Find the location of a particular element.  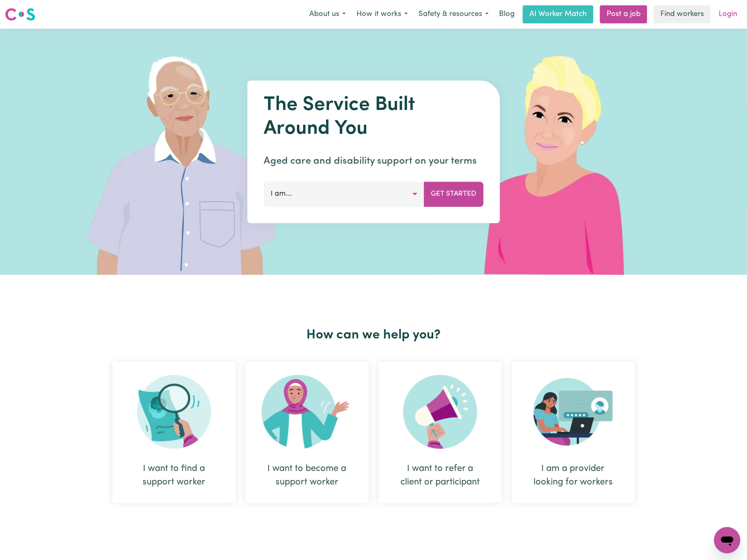

button: Get Started is located at coordinates (453, 194).